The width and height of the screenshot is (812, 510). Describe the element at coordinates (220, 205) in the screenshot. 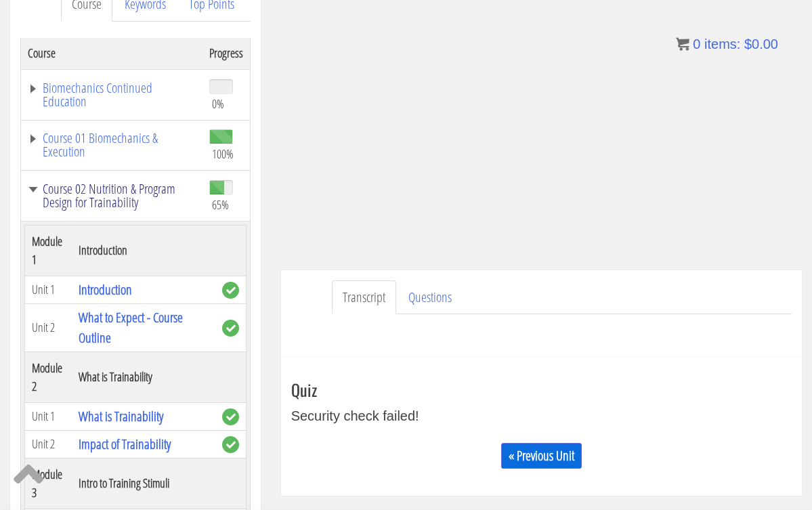

I see `span: 65%` at that location.